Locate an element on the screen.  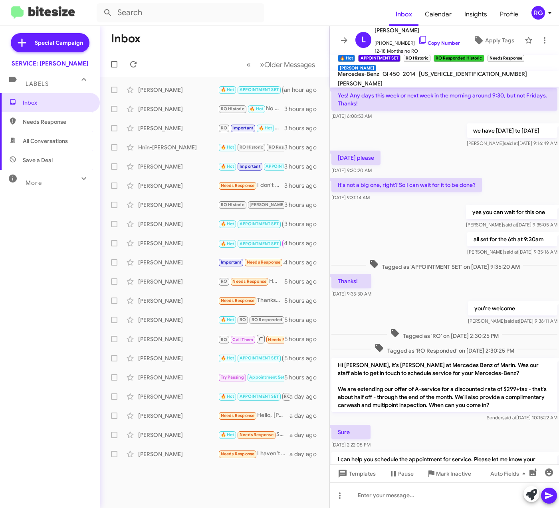
a: Insights is located at coordinates (475, 14).